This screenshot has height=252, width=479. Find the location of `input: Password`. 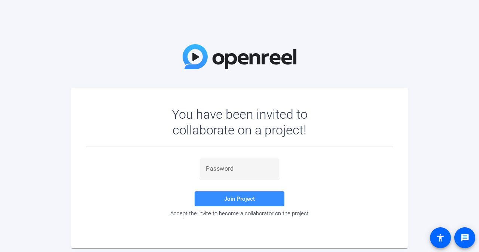

input: Password is located at coordinates (240, 169).